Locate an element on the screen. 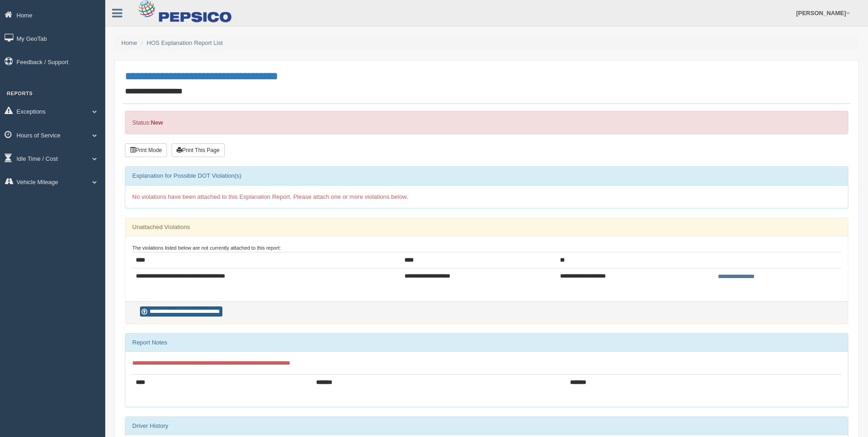 The height and width of the screenshot is (437, 868). div: Unattached Violations is located at coordinates (486, 227).